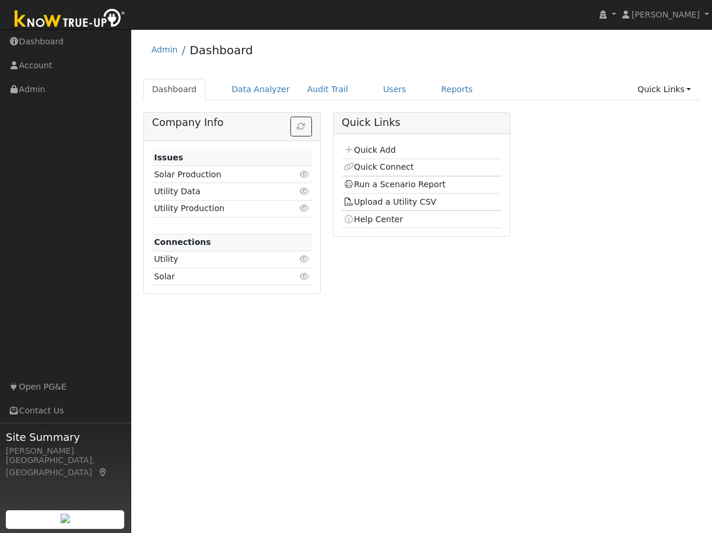  Describe the element at coordinates (665, 89) in the screenshot. I see `a: Quick Links` at that location.